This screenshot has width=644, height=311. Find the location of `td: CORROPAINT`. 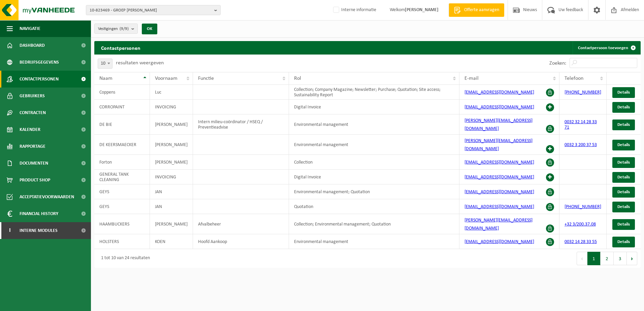

td: CORROPAINT is located at coordinates (122, 107).